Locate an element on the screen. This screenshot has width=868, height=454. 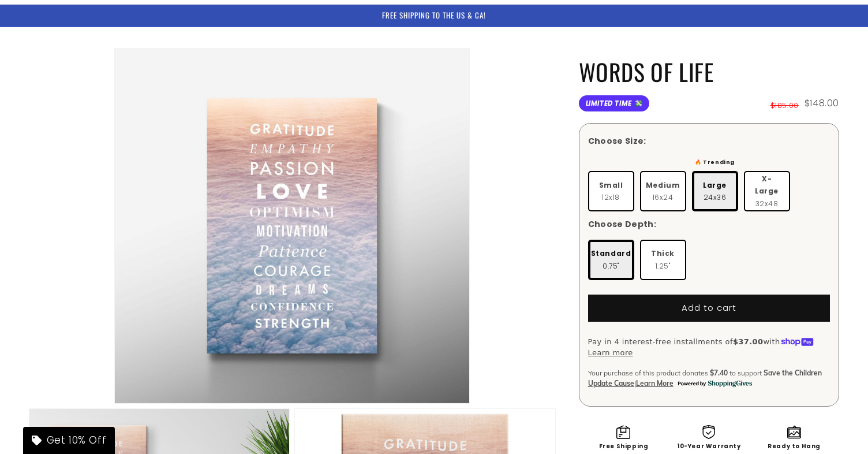
div: 🔥 Trending is located at coordinates (715, 162).